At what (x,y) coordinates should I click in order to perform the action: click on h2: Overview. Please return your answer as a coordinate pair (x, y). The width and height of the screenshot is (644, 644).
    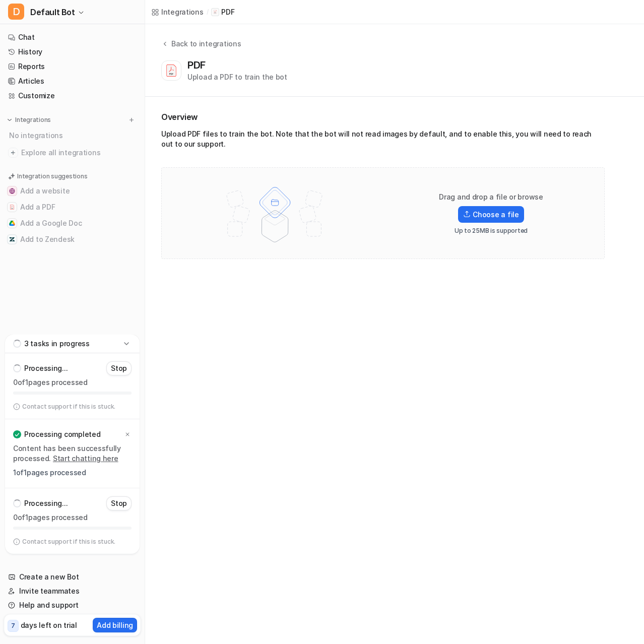
    Looking at the image, I should click on (383, 117).